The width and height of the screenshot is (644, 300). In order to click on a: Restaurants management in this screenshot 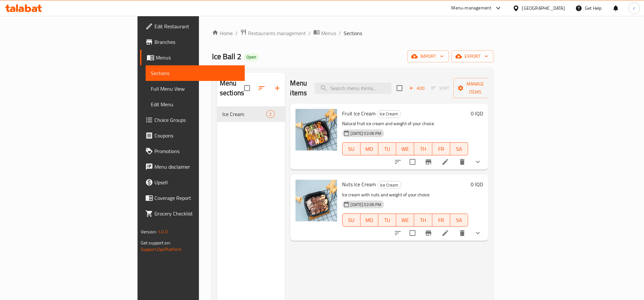, I will do `click(273, 33)`.